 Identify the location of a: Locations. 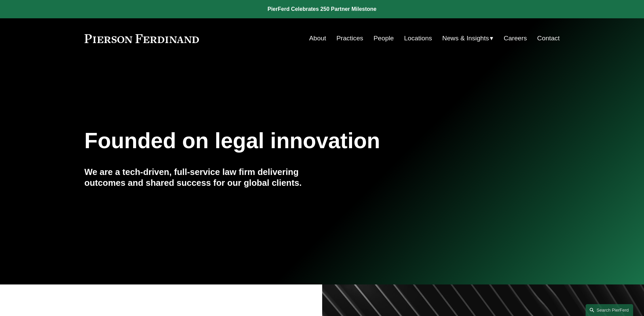
(418, 38).